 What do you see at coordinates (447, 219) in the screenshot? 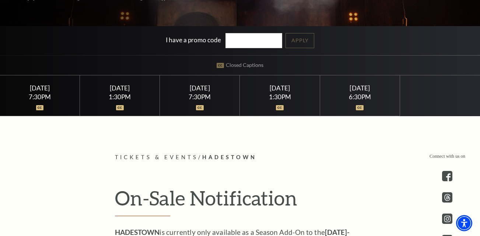
I see `a: instagram - open in a new tab` at bounding box center [447, 219].